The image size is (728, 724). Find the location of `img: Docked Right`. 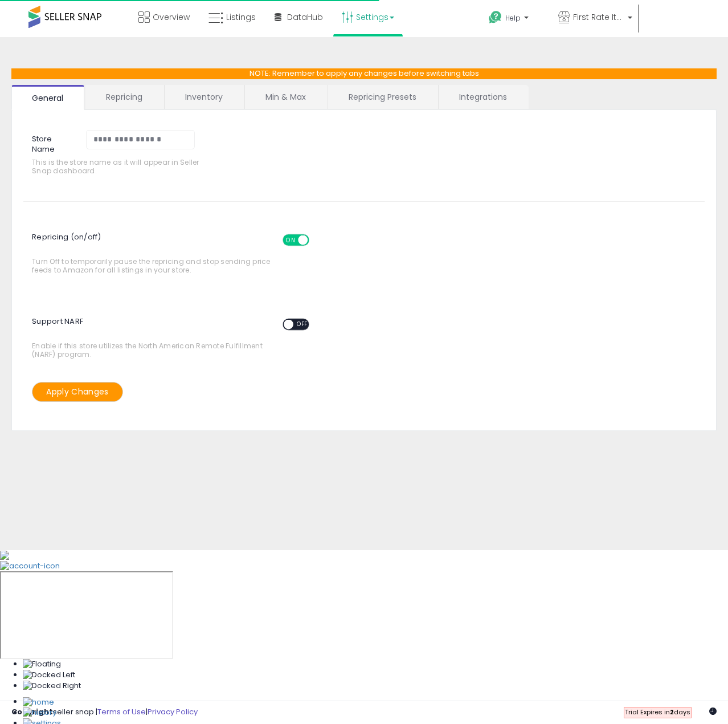

img: Docked Right is located at coordinates (51, 686).